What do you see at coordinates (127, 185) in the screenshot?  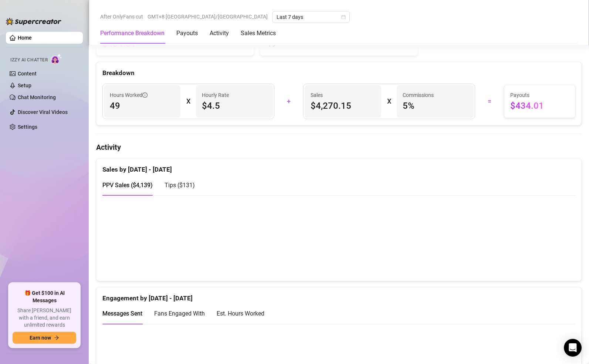 I see `span: PPV Sales ( $4,139 )` at bounding box center [127, 185].